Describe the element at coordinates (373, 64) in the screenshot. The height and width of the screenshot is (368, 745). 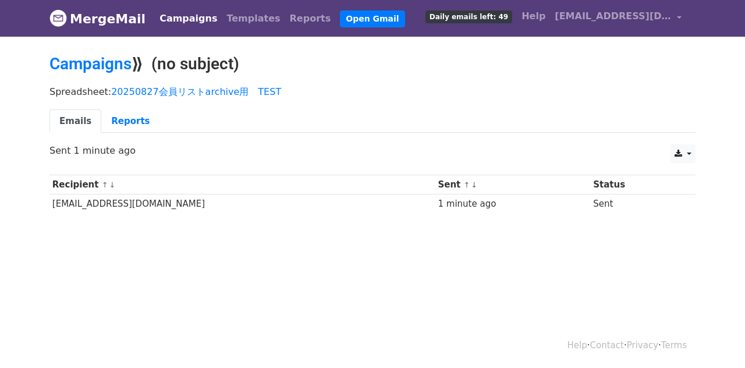
I see `h2: ⟫ (no subject)` at that location.